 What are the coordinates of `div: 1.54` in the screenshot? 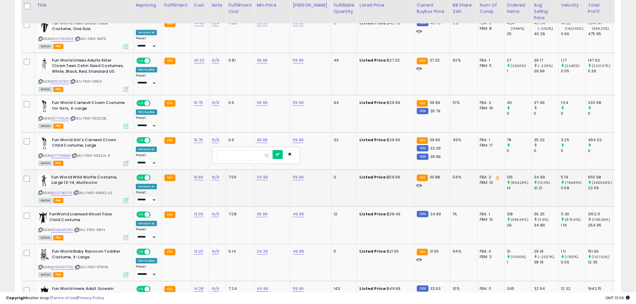 It's located at (574, 103).